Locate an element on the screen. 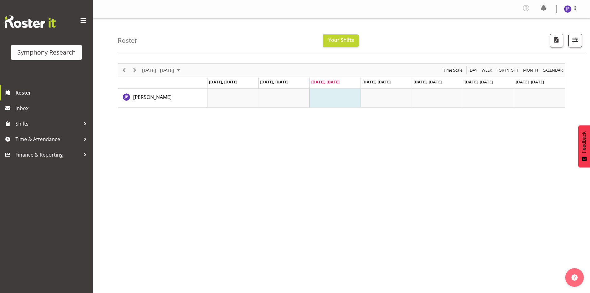  img: help-xxl-2.png is located at coordinates (575, 277).